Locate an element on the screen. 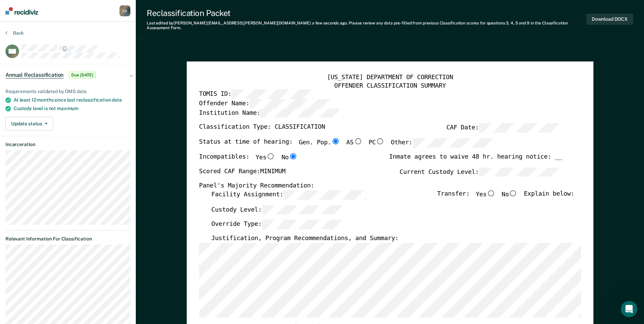  div: Status at time of hearing: is located at coordinates (347, 146).